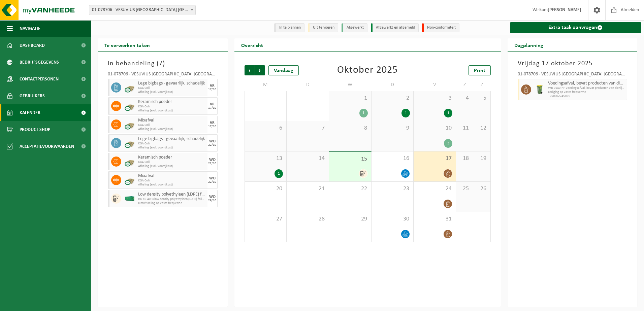 The image size is (644, 311). What do you see at coordinates (464, 85) in the screenshot?
I see `td: Z` at bounding box center [464, 85].